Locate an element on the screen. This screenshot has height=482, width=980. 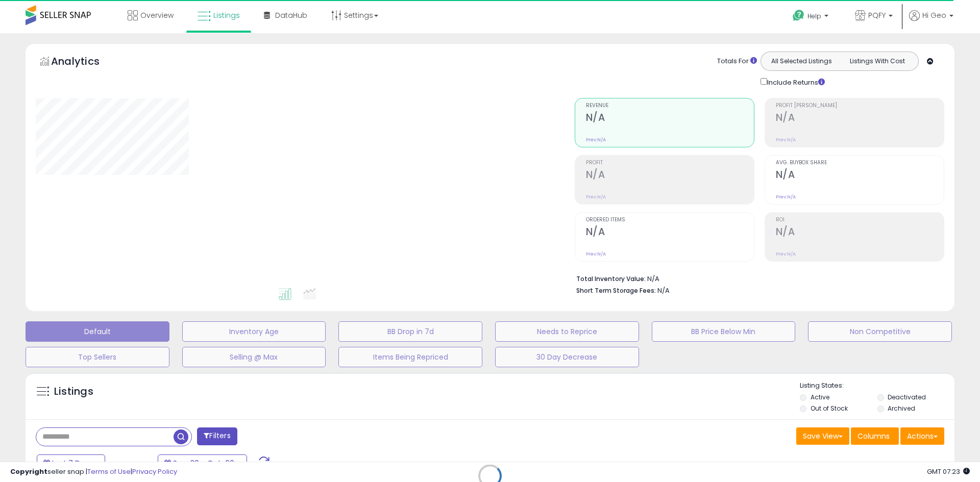
button: Listings With Cost is located at coordinates (877, 61).